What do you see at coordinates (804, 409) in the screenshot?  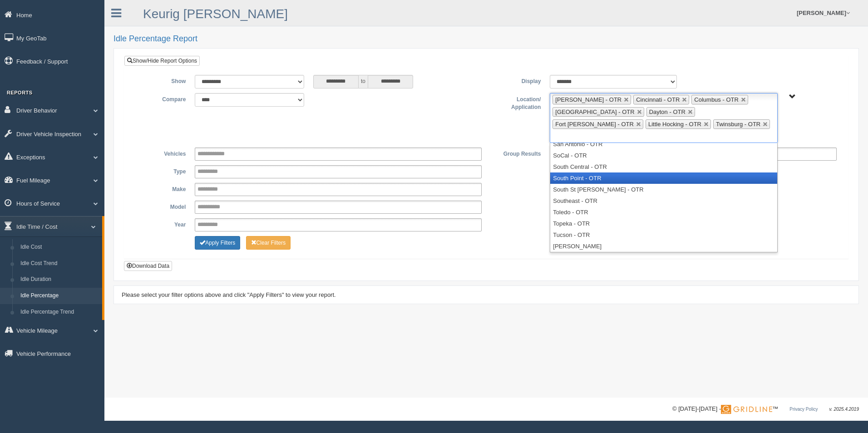 I see `a: Privacy Policy` at bounding box center [804, 409].